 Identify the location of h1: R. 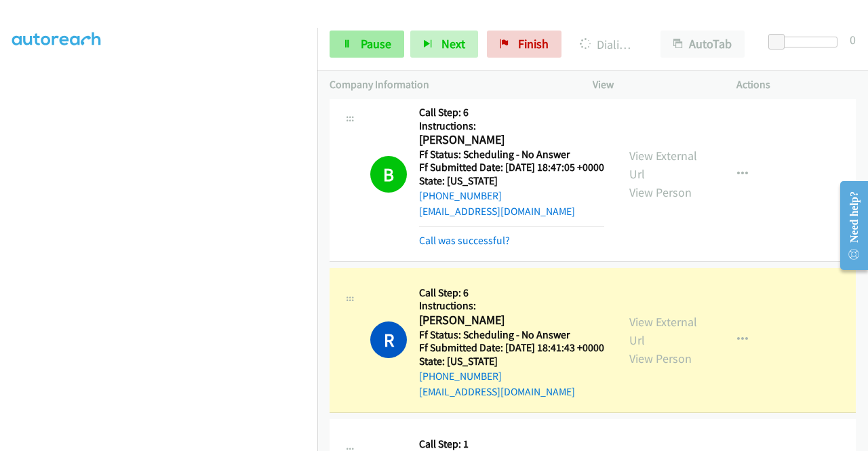
(389, 340).